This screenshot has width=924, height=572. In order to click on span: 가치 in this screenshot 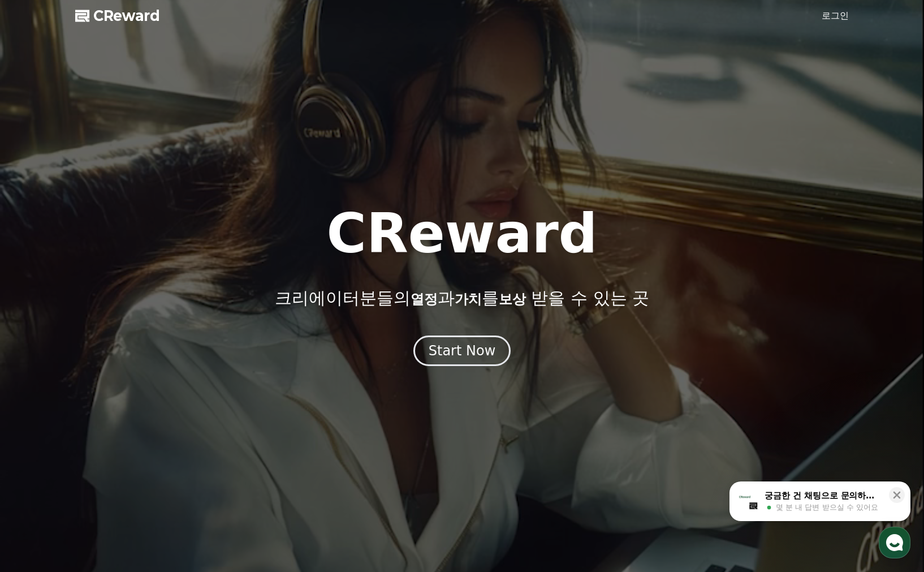, I will do `click(469, 299)`.